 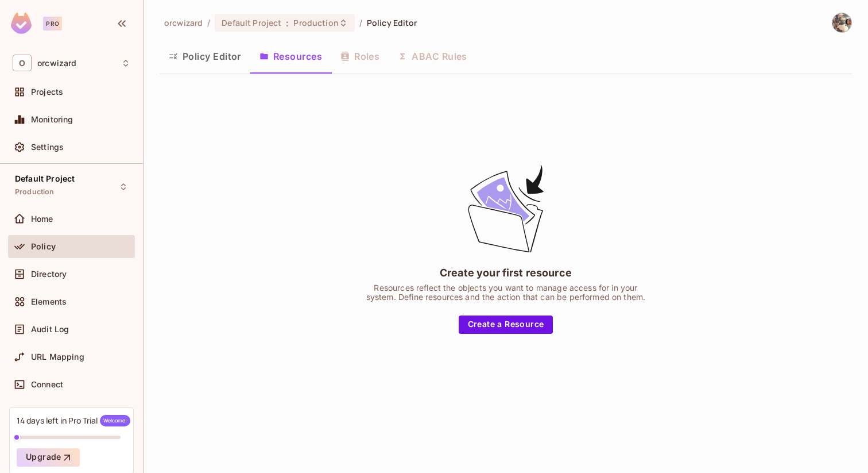 What do you see at coordinates (57, 356) in the screenshot?
I see `span: URL Mapping` at bounding box center [57, 356].